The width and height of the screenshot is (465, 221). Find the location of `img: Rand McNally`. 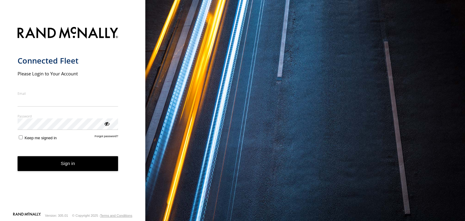

img: Rand McNally is located at coordinates (68, 33).